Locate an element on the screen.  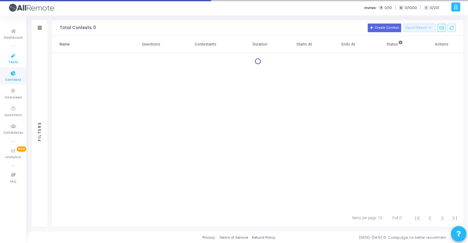
span: Analytics is located at coordinates (13, 157).